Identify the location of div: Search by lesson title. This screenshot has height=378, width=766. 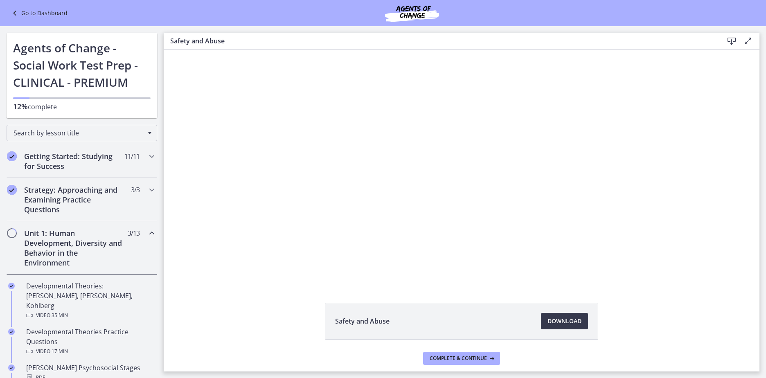
(82, 133).